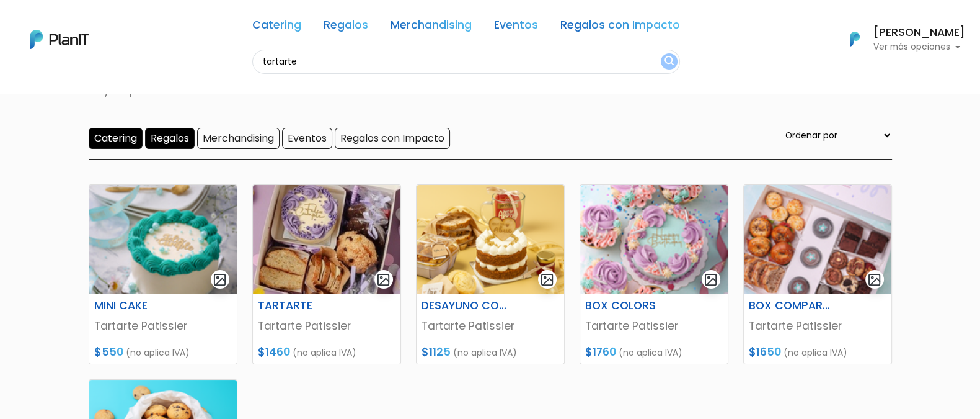 The image size is (980, 419). Describe the element at coordinates (431, 27) in the screenshot. I see `a: Merchandising` at that location.